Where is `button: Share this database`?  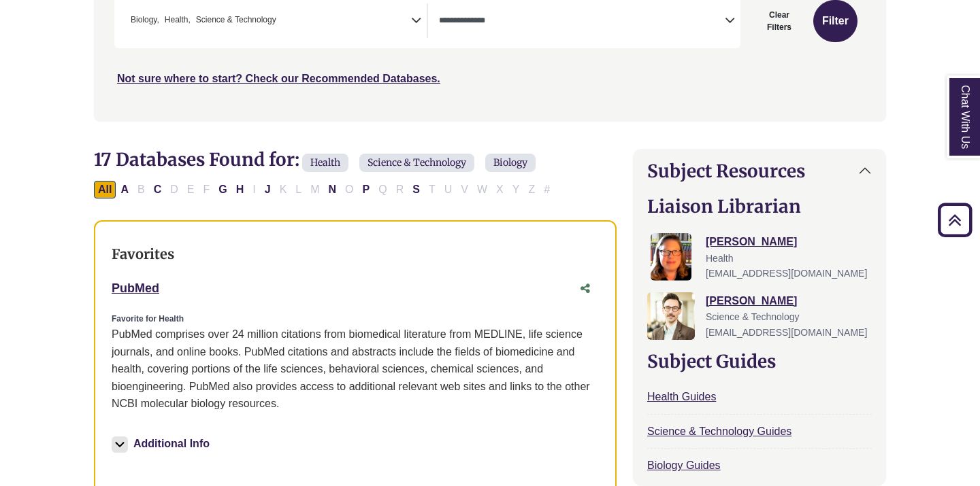
button: Share this database is located at coordinates (585, 289).